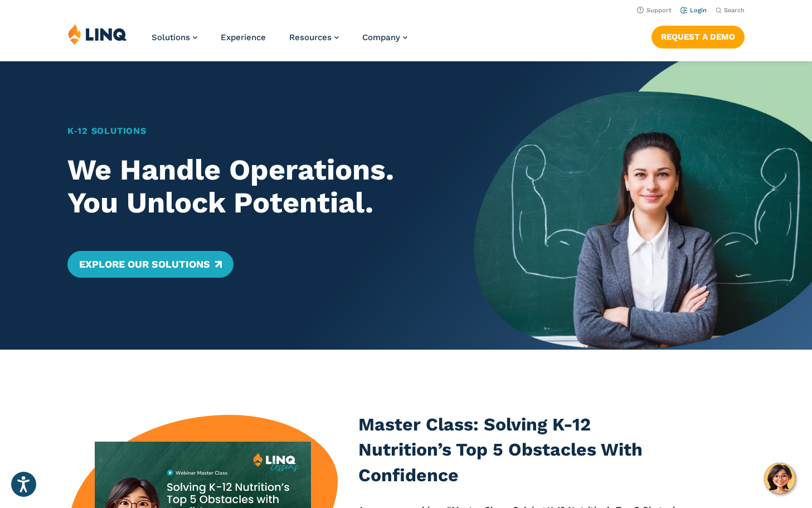 This screenshot has width=812, height=508. What do you see at coordinates (280, 42) in the screenshot?
I see `nav: Primary Navigation` at bounding box center [280, 42].